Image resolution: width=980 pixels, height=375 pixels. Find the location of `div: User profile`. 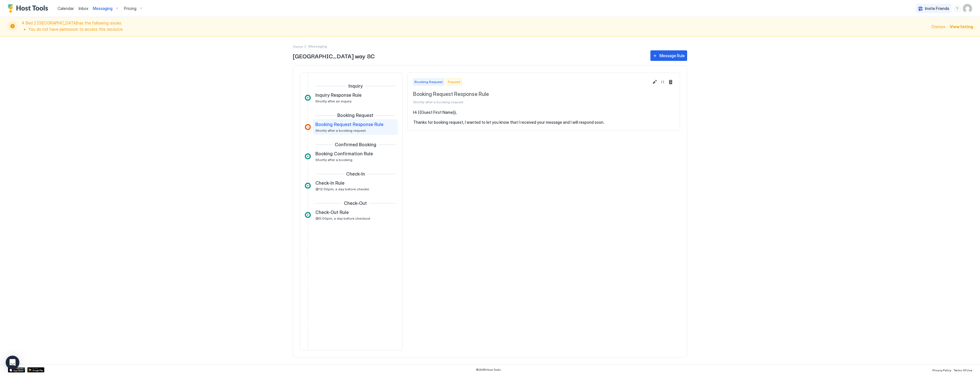

div: User profile is located at coordinates (967, 9).